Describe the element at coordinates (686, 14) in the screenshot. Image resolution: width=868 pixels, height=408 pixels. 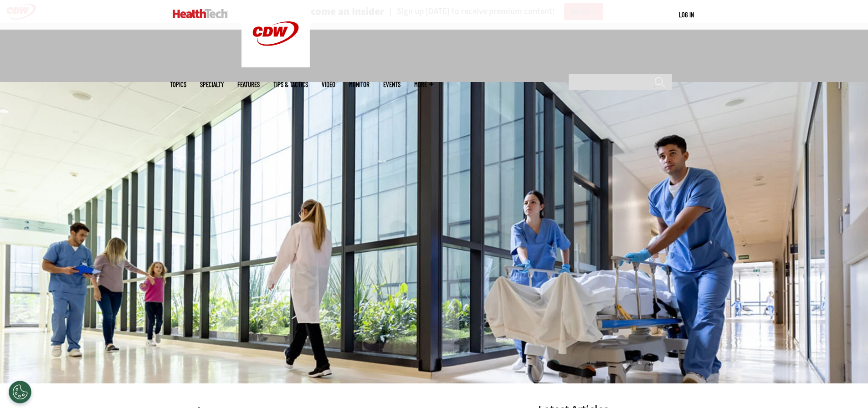
I see `div: User menu` at that location.